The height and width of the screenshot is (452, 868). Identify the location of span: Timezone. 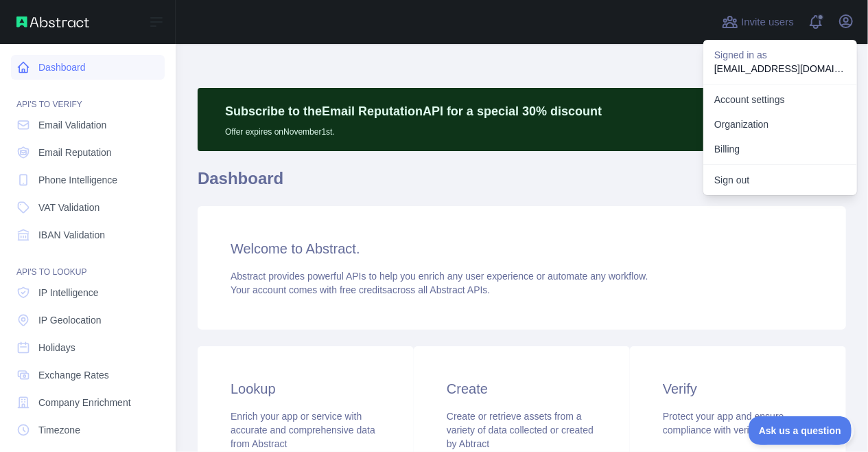
(59, 430).